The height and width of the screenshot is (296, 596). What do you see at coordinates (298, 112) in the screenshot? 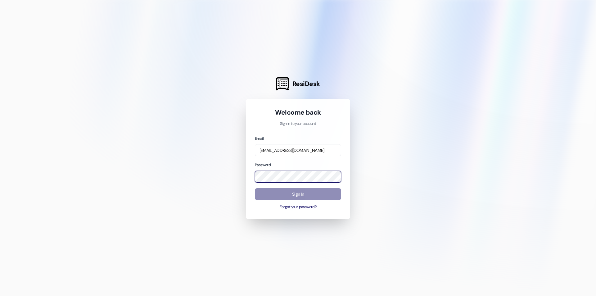
I see `h1: Welcome back` at bounding box center [298, 112].